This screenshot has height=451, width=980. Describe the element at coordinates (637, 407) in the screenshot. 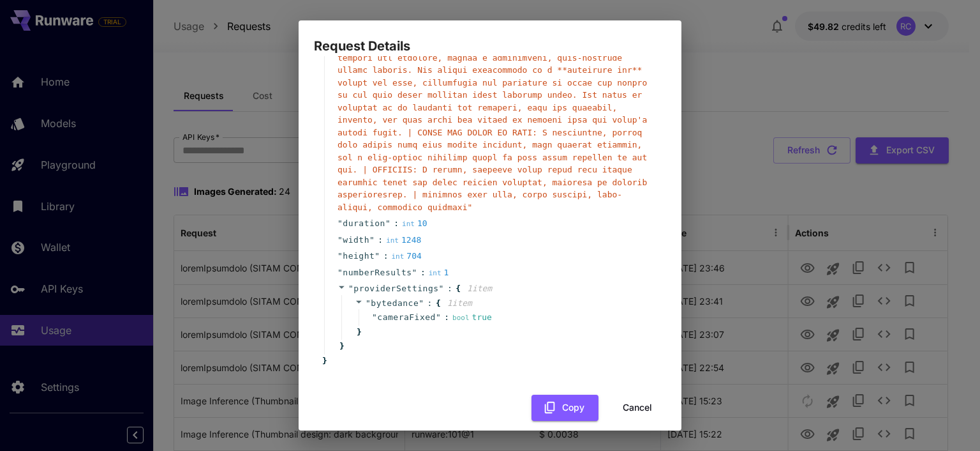

I see `button: Cancel` at that location.